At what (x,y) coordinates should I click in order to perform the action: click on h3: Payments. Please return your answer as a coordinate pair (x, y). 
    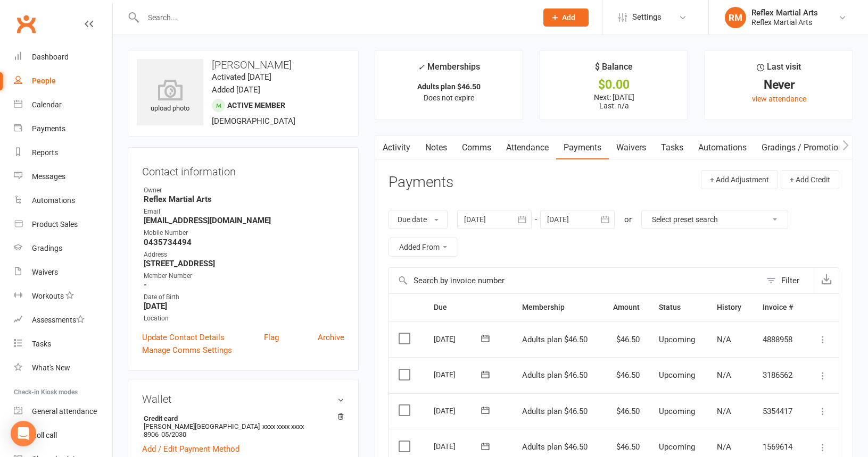
    Looking at the image, I should click on (421, 182).